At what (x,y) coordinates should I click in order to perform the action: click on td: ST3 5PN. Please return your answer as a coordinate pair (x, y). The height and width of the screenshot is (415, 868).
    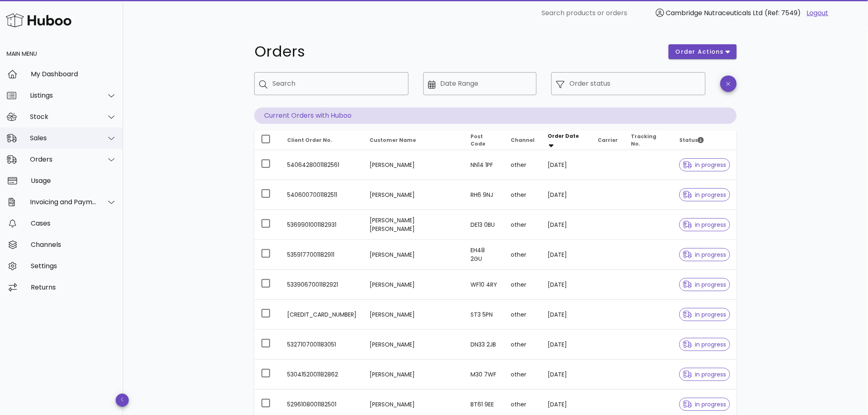
    Looking at the image, I should click on (483, 315).